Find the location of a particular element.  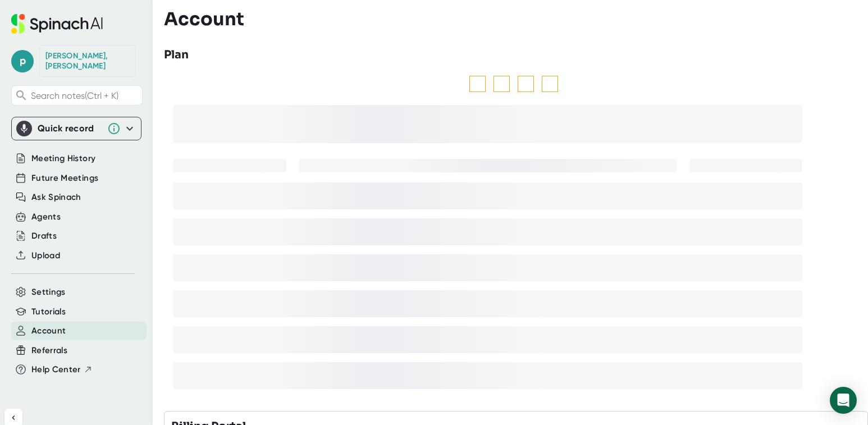

span: Account is located at coordinates (48, 331).